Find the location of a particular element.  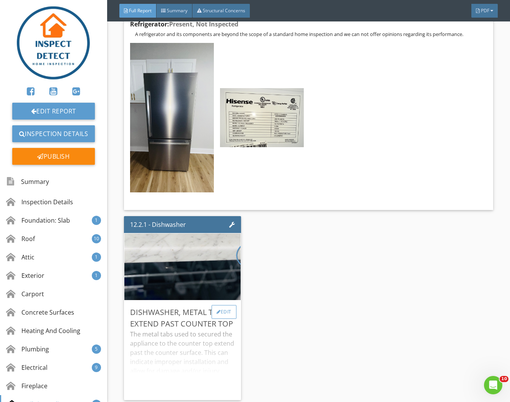

div: Publish is located at coordinates (54, 156).